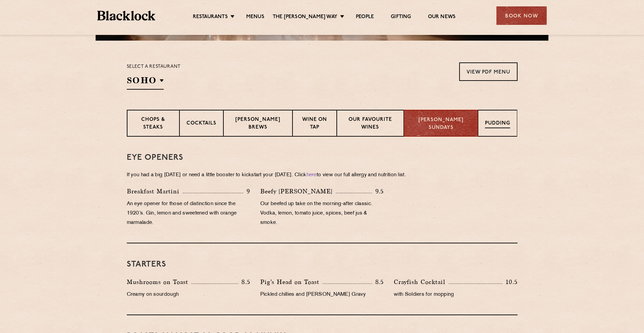  What do you see at coordinates (488, 71) in the screenshot?
I see `a: View PDF Menu` at bounding box center [488, 71].